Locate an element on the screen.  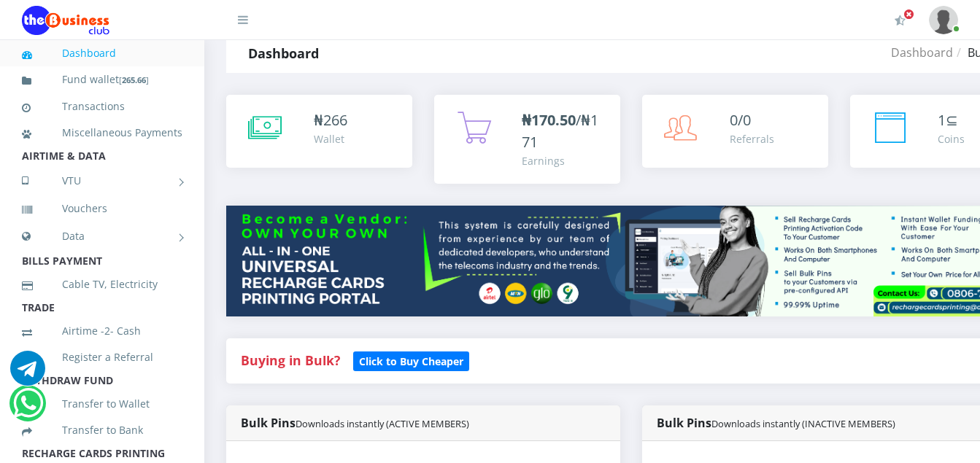
a: ₦170.50/₦171 Earnings is located at coordinates (526, 139).